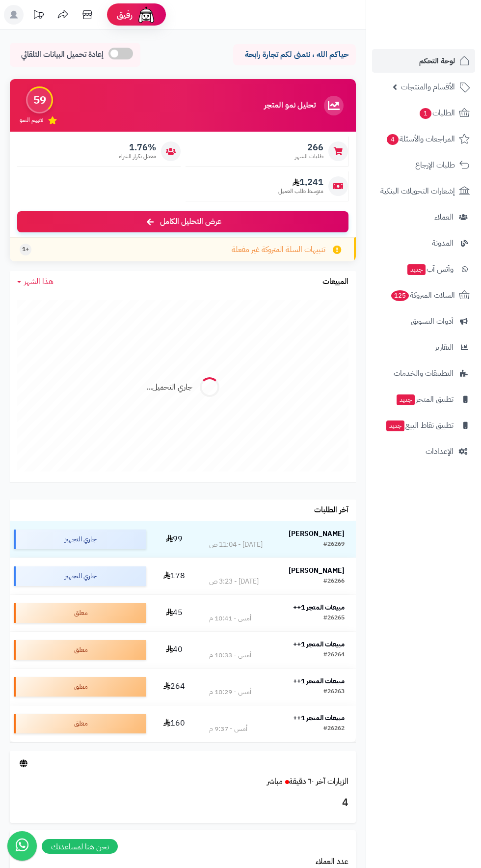 The image size is (481, 868). Describe the element at coordinates (301, 182) in the screenshot. I see `span: 1,241` at that location.